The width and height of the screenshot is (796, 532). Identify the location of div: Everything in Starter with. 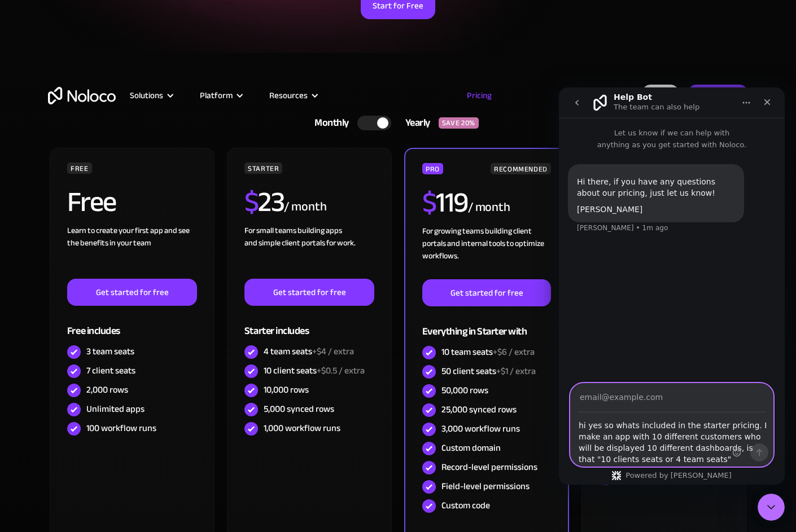
(486, 324).